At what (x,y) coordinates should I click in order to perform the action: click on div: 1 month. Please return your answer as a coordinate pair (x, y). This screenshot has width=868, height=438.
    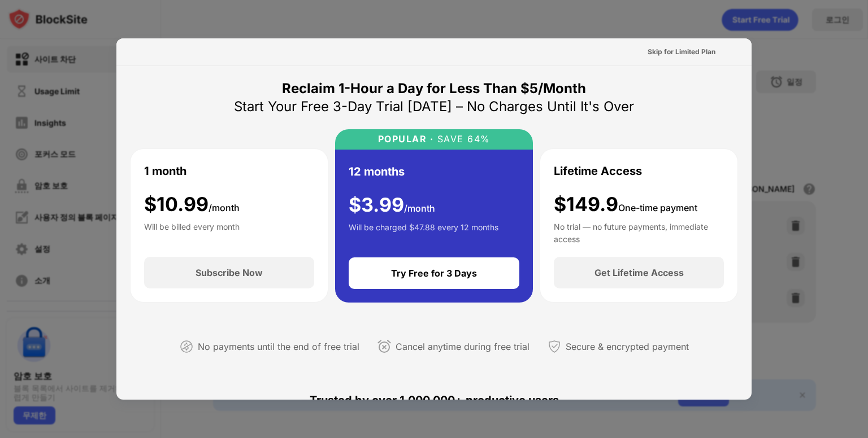
    Looking at the image, I should click on (165, 171).